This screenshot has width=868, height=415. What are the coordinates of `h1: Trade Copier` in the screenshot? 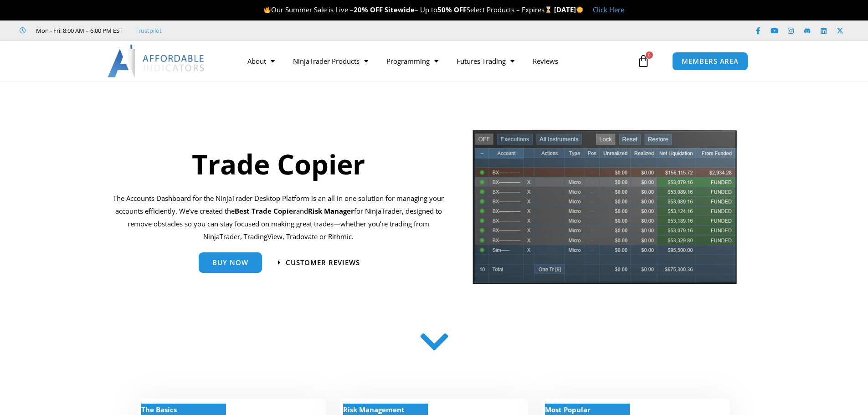 It's located at (278, 164).